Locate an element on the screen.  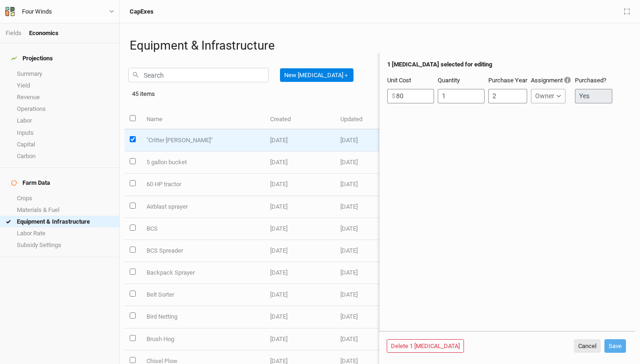
td: BCS Spreader is located at coordinates (203, 251).